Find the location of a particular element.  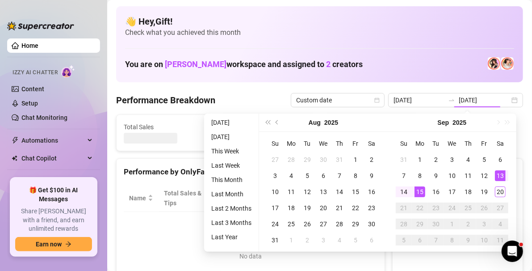

th: Sales / Hour is located at coordinates (295, 198).